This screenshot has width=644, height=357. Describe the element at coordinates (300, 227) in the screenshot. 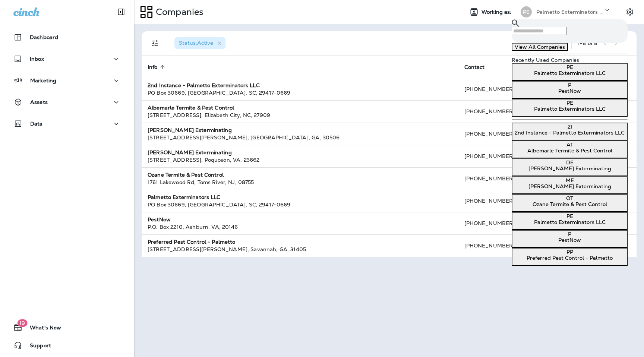

I see `div: P.O. Box 2210 , Ashburn , VA , 20146` at that location.